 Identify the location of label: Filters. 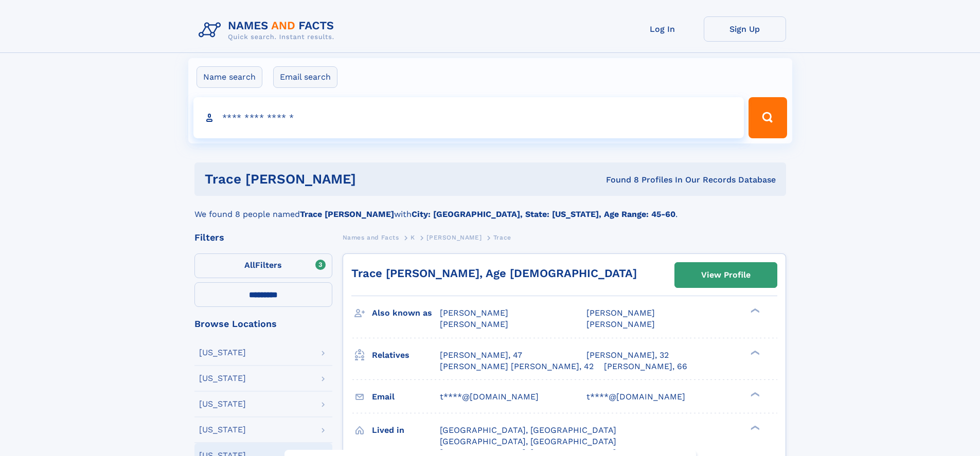
(263, 266).